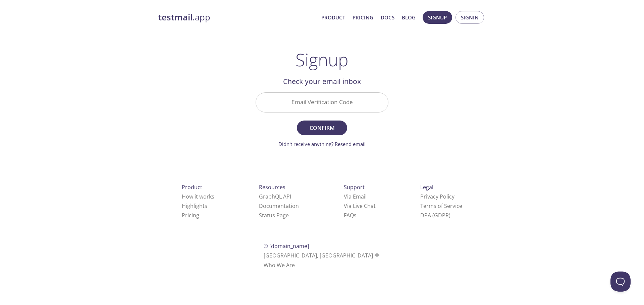 The image size is (644, 305). What do you see at coordinates (322, 128) in the screenshot?
I see `span: Confirm` at bounding box center [322, 128].